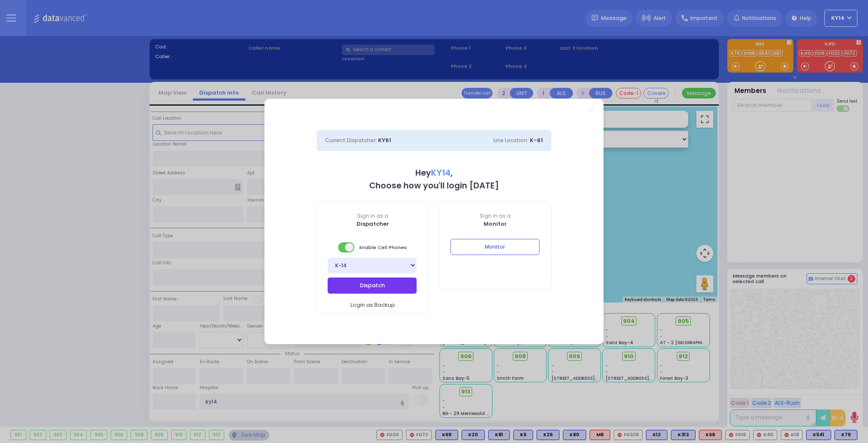 The width and height of the screenshot is (868, 443). What do you see at coordinates (384, 140) in the screenshot?
I see `span: KY61` at bounding box center [384, 140].